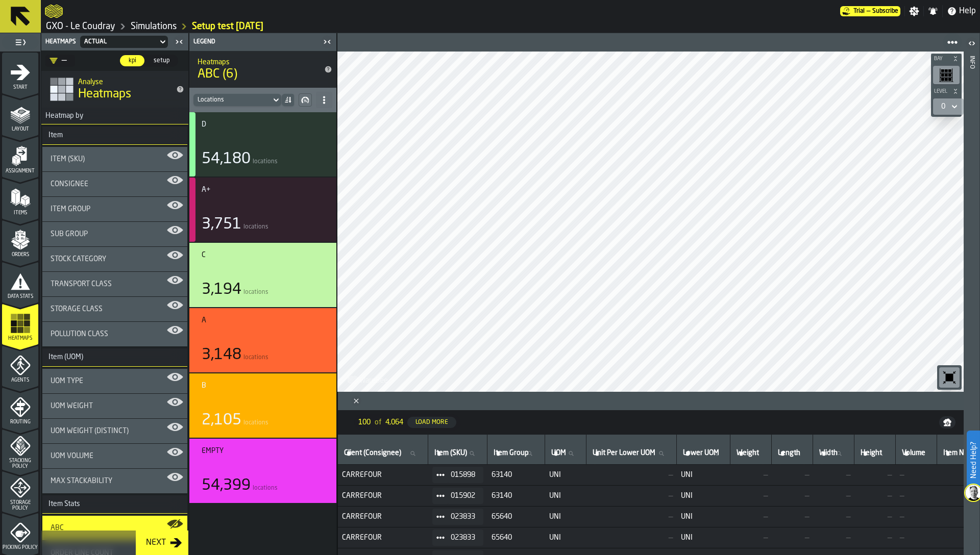 This screenshot has height=555, width=980. What do you see at coordinates (204, 320) in the screenshot?
I see `div: A` at bounding box center [204, 320].